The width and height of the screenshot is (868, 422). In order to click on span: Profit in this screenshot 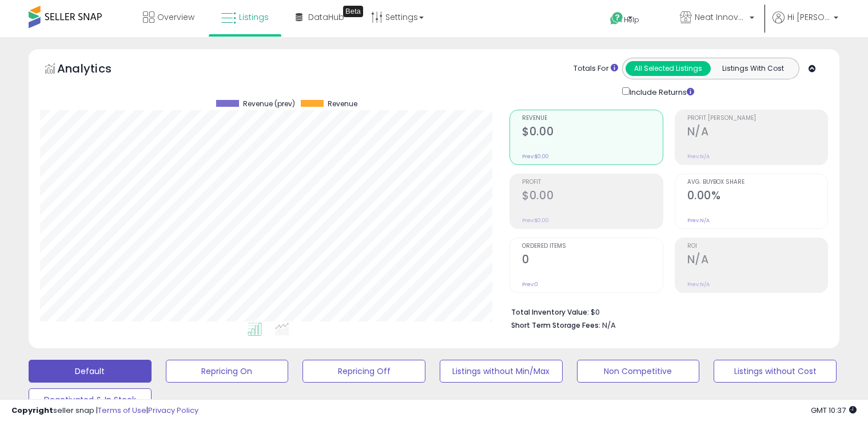, I will do `click(592, 182)`.